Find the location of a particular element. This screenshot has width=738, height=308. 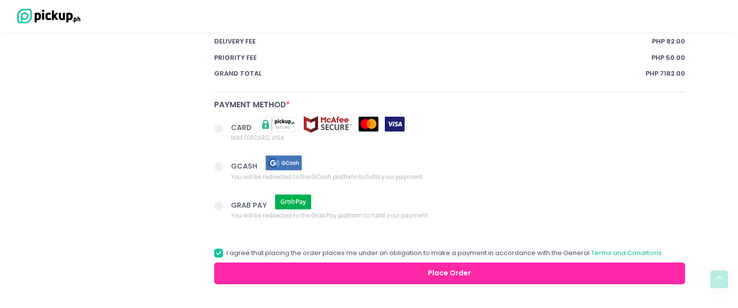

div: Payment Method is located at coordinates (450, 104).